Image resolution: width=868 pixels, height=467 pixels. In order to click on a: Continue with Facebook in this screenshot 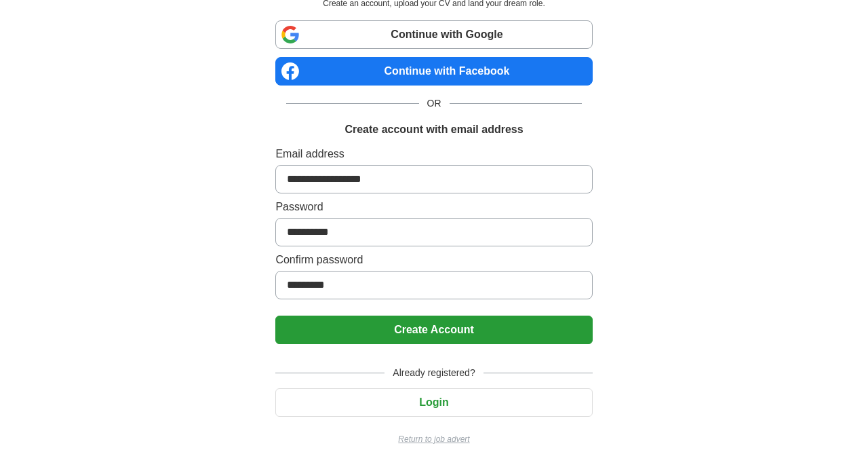, I will do `click(433, 71)`.